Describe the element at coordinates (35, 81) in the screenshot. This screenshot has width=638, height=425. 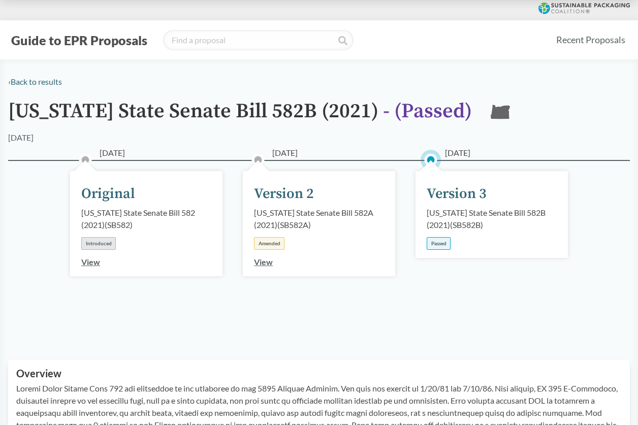
I see `a: ‹Back to results` at that location.